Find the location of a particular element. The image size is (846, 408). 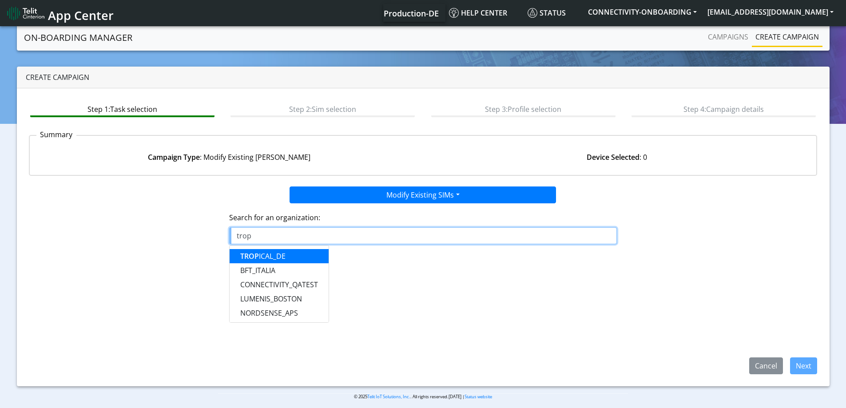

btn: Step 2: Sim selection is located at coordinates (323, 109).